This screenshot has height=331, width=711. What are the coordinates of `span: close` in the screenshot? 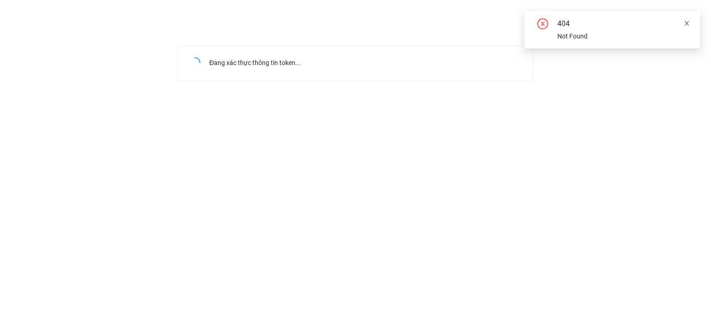 It's located at (687, 23).